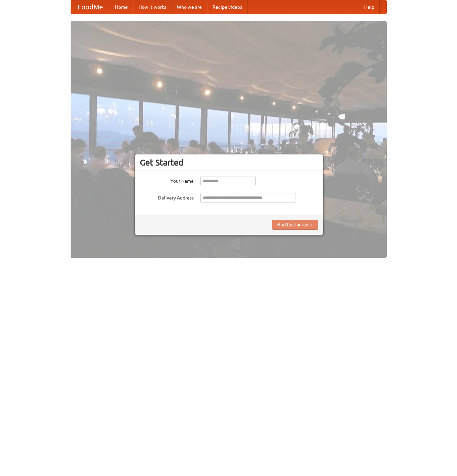 The image size is (457, 476). Describe the element at coordinates (90, 7) in the screenshot. I see `a: FoodMe` at that location.